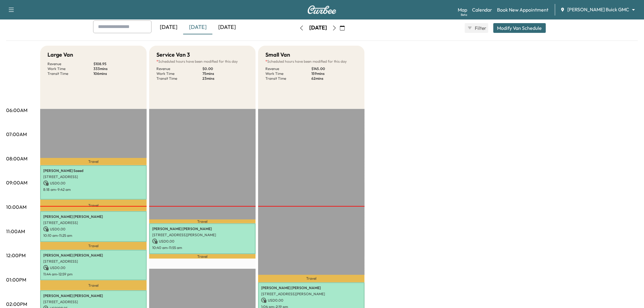  What do you see at coordinates (173, 55) in the screenshot?
I see `h5: Service Van 3` at bounding box center [173, 55].